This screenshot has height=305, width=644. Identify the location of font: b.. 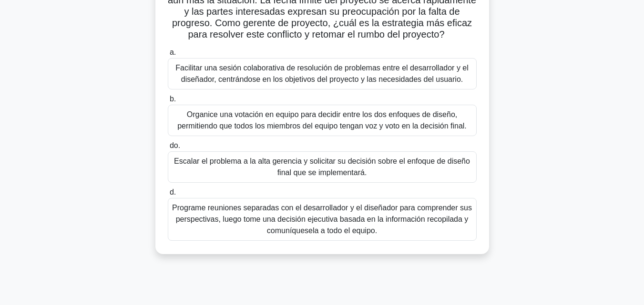
(173, 98).